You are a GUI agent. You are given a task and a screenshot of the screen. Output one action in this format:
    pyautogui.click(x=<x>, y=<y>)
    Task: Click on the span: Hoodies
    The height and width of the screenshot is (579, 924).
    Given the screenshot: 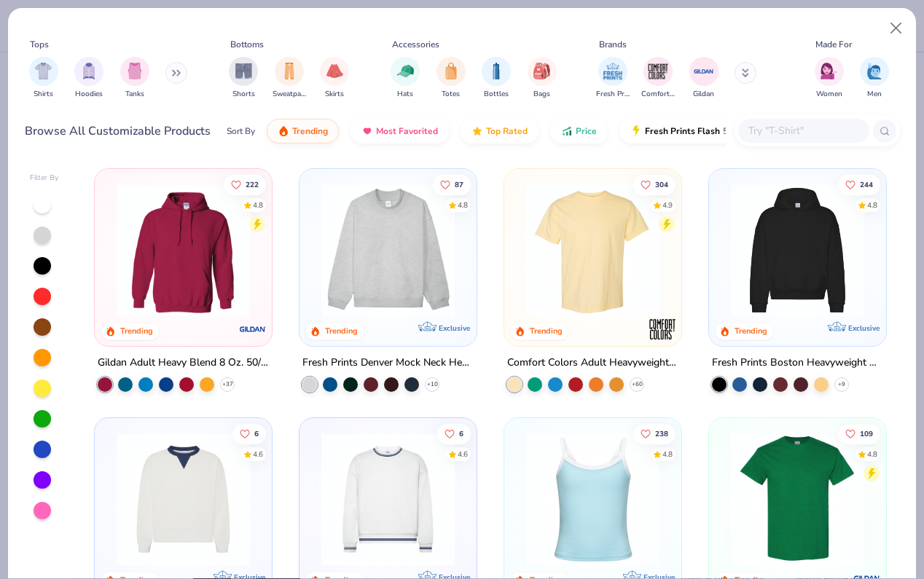 What is the action you would take?
    pyautogui.click(x=89, y=94)
    